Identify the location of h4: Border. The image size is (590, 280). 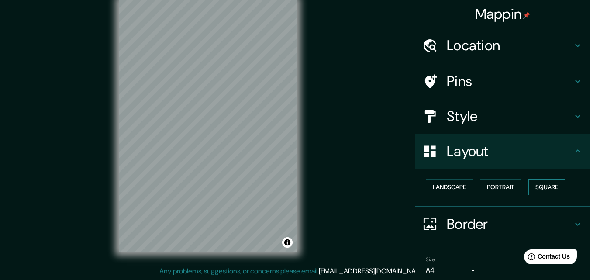
(509, 224).